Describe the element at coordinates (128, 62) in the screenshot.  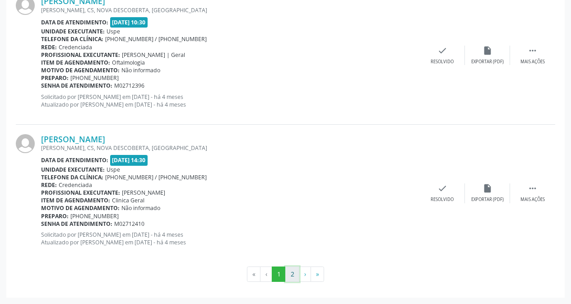
I see `span: Oftalmologia` at that location.